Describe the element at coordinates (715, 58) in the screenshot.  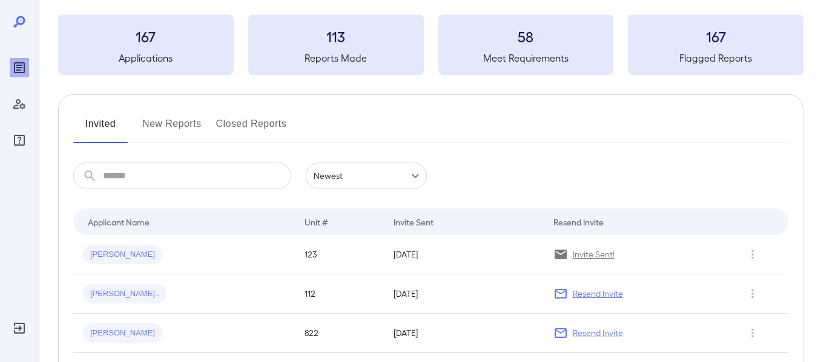
I see `h5: Flagged Reports` at that location.